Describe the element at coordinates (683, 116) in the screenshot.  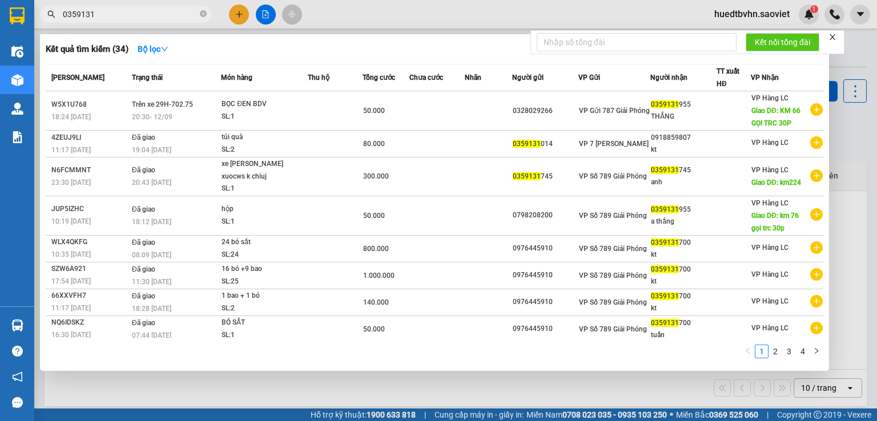
I see `div: THẮNG` at that location.